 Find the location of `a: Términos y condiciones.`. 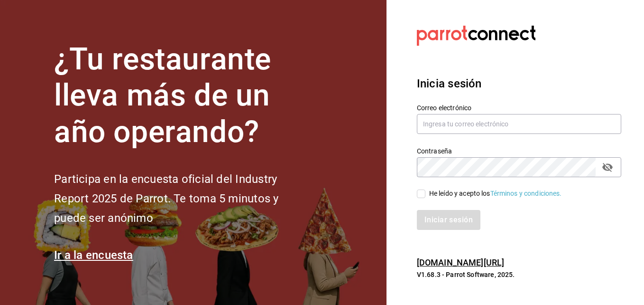

a: Términos y condiciones. is located at coordinates (526, 193).